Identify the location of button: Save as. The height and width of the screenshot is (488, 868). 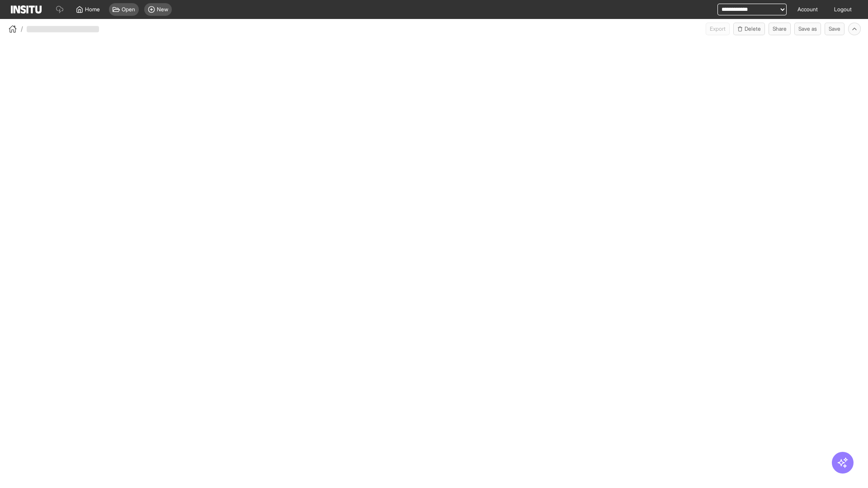
(808, 29).